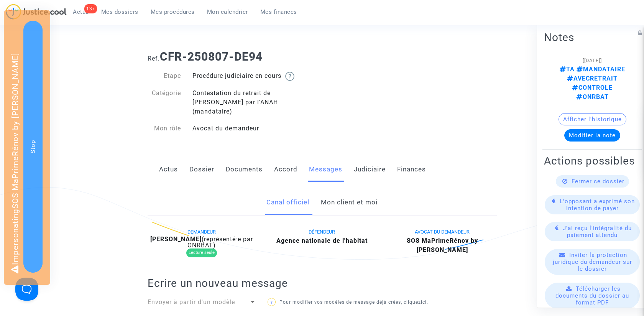 This screenshot has width=644, height=316. I want to click on a: Mes procédures, so click(172, 12).